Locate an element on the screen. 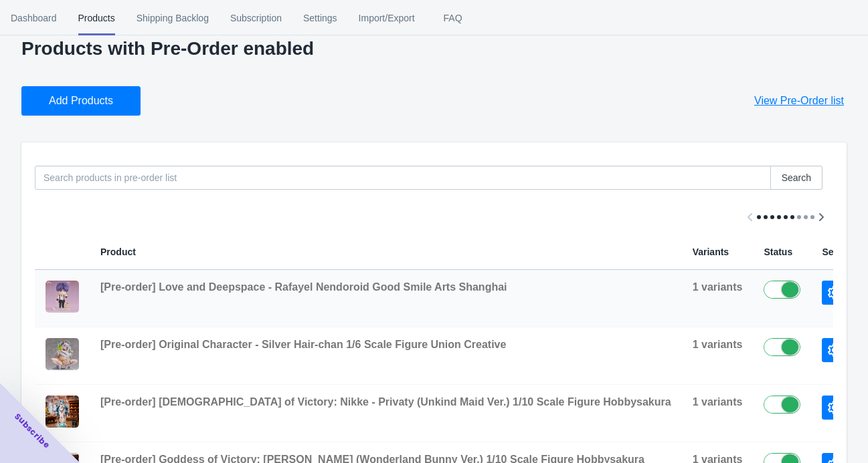 The image size is (868, 463). span: View Pre-Order list is located at coordinates (799, 101).